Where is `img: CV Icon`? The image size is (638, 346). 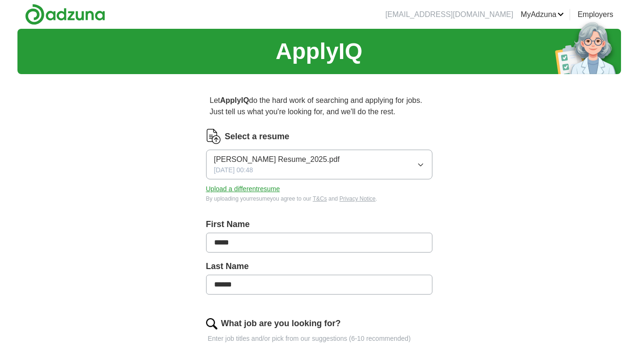
img: CV Icon is located at coordinates (214, 136).